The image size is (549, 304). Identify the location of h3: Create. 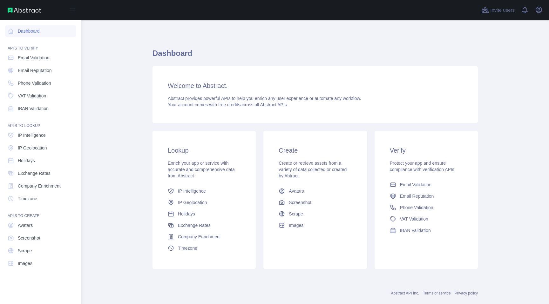
(315, 151).